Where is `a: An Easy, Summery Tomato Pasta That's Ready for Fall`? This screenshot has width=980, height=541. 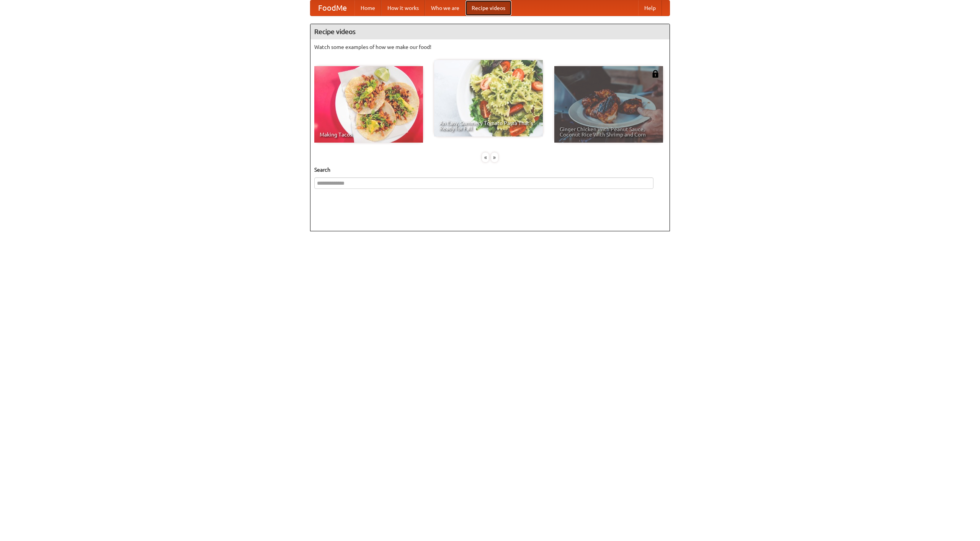 a: An Easy, Summery Tomato Pasta That's Ready for Fall is located at coordinates (488, 98).